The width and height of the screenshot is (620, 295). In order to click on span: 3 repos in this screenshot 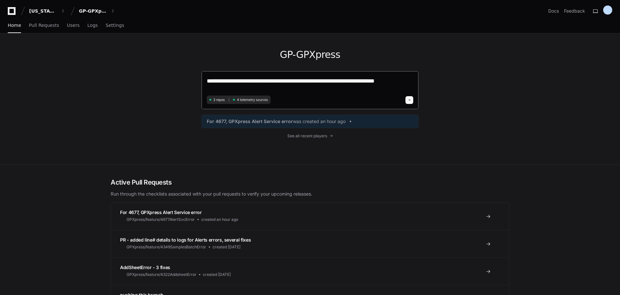, I will do `click(219, 100)`.